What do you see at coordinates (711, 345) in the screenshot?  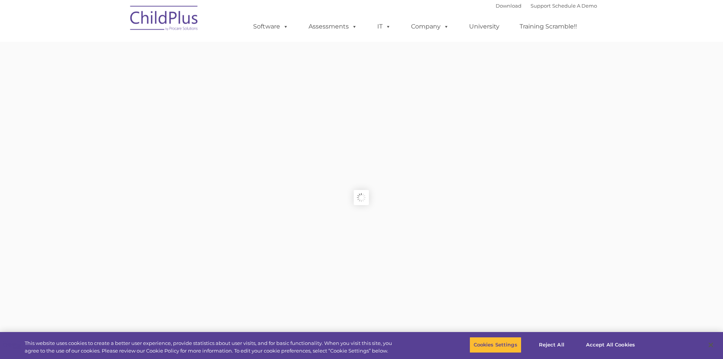 I see `button: Close` at bounding box center [711, 345].